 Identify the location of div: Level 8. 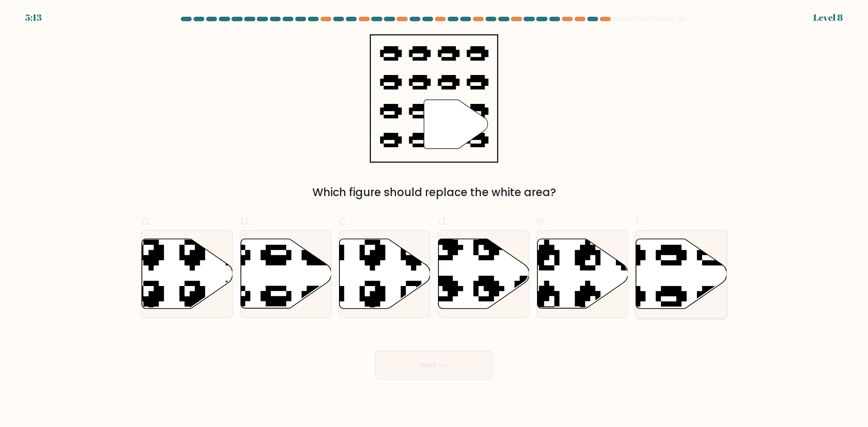
(828, 17).